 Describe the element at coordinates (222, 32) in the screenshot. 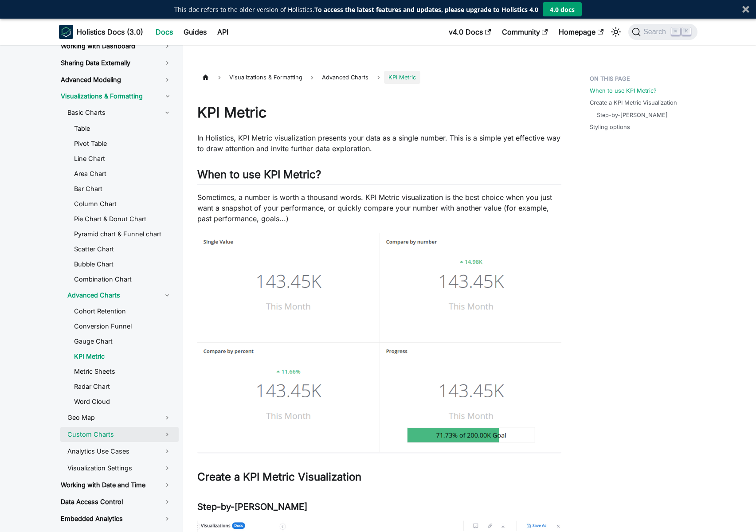

I see `a: API` at that location.